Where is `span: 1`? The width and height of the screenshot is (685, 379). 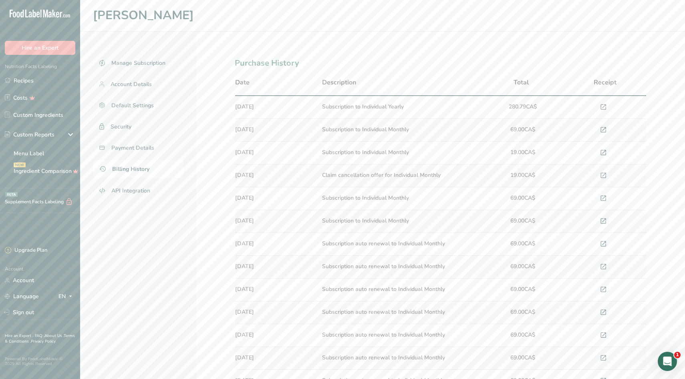 span: 1 is located at coordinates (677, 355).